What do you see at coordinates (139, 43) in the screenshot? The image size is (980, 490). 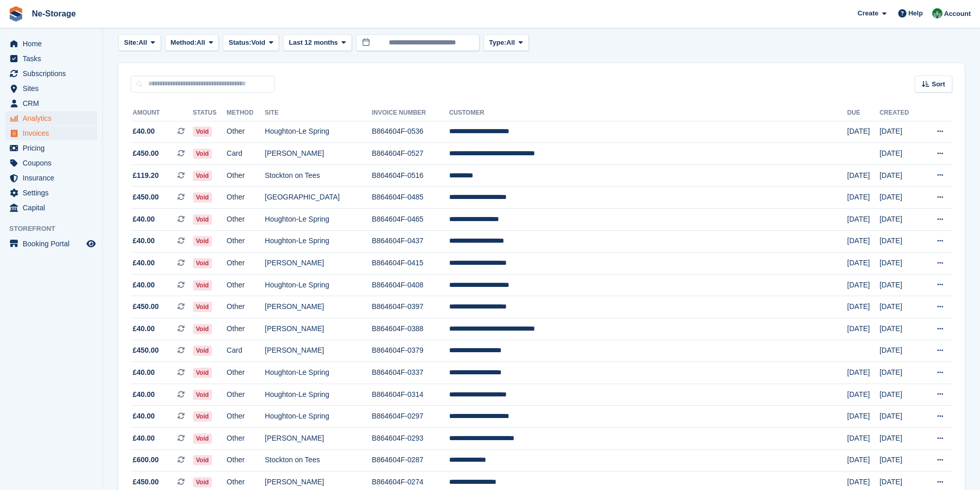 I see `button: Site: All` at bounding box center [139, 43].